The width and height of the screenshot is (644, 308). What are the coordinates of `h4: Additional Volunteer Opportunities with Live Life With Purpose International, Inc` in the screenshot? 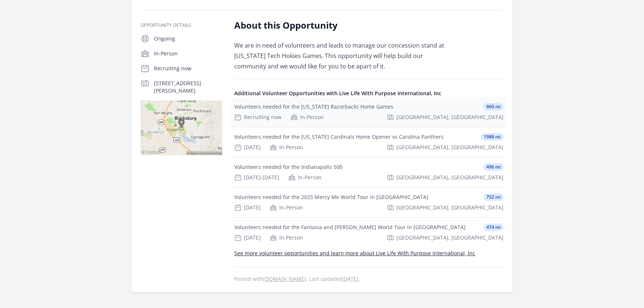 It's located at (369, 94).